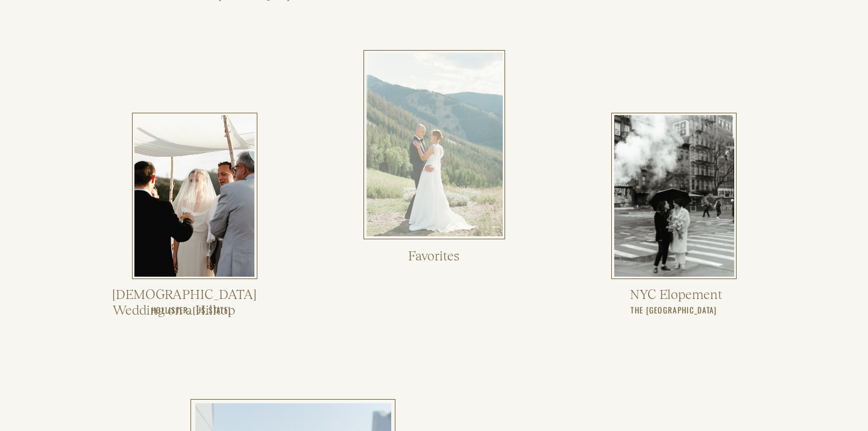 The width and height of the screenshot is (868, 431). I want to click on a: Favorites, so click(434, 256).